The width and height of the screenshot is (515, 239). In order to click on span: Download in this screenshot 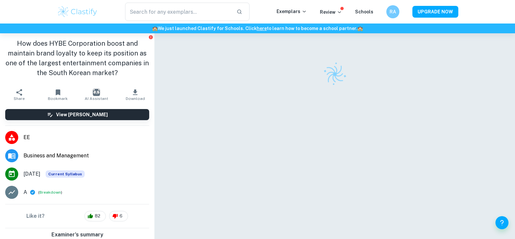, I will do `click(135, 98)`.